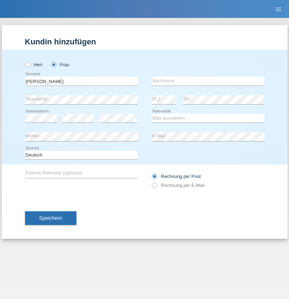 This screenshot has height=299, width=289. Describe the element at coordinates (51, 218) in the screenshot. I see `span: Speichern` at that location.